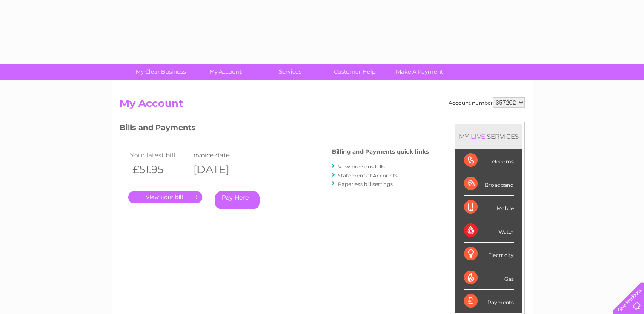 The width and height of the screenshot is (644, 314). Describe the element at coordinates (488, 184) in the screenshot. I see `div: Broadband` at that location.